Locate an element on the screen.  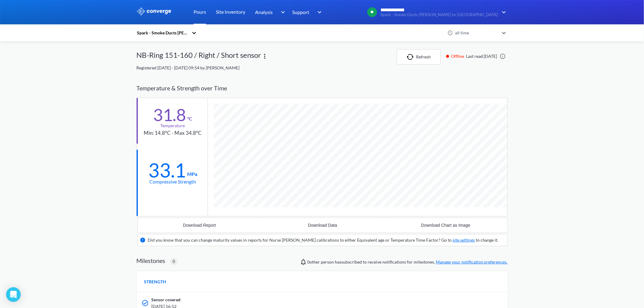
div: Compressive Strength is located at coordinates (173, 181).